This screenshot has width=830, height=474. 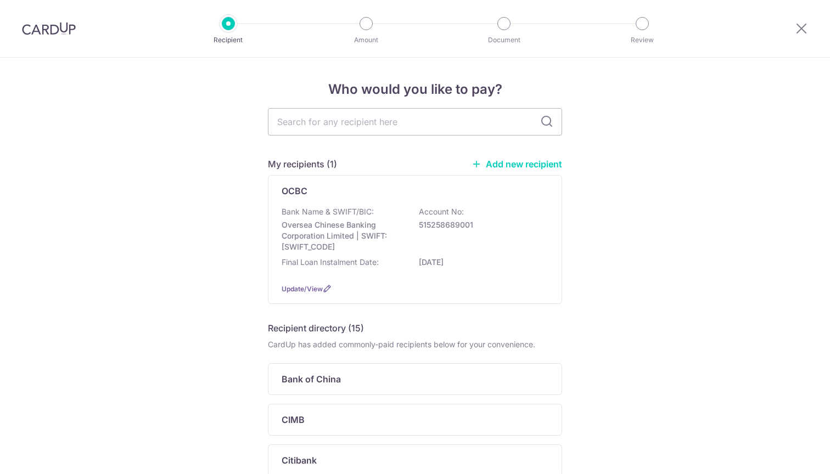 I want to click on p: CIMB, so click(x=293, y=420).